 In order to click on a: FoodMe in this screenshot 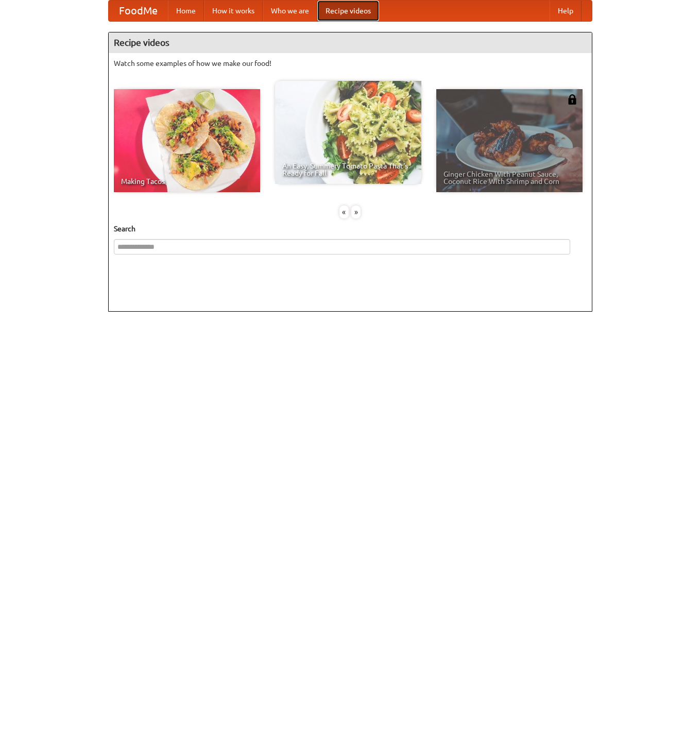, I will do `click(138, 11)`.